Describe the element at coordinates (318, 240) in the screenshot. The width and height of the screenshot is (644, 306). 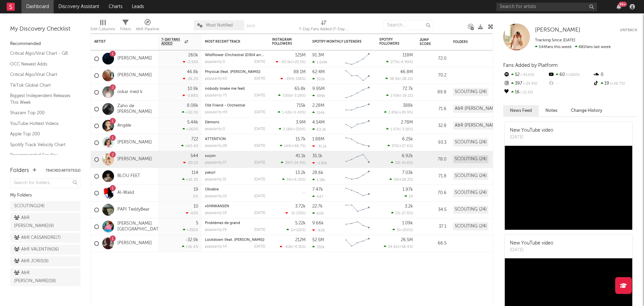
I see `div: 52.5M` at that location.